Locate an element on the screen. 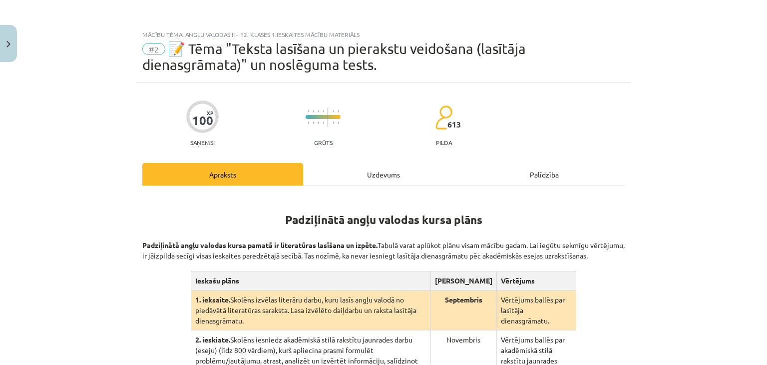 Image resolution: width=767 pixels, height=365 pixels. td: Vērtējums ballēs par lasītāja dienasgrāmatu. is located at coordinates (536, 310).